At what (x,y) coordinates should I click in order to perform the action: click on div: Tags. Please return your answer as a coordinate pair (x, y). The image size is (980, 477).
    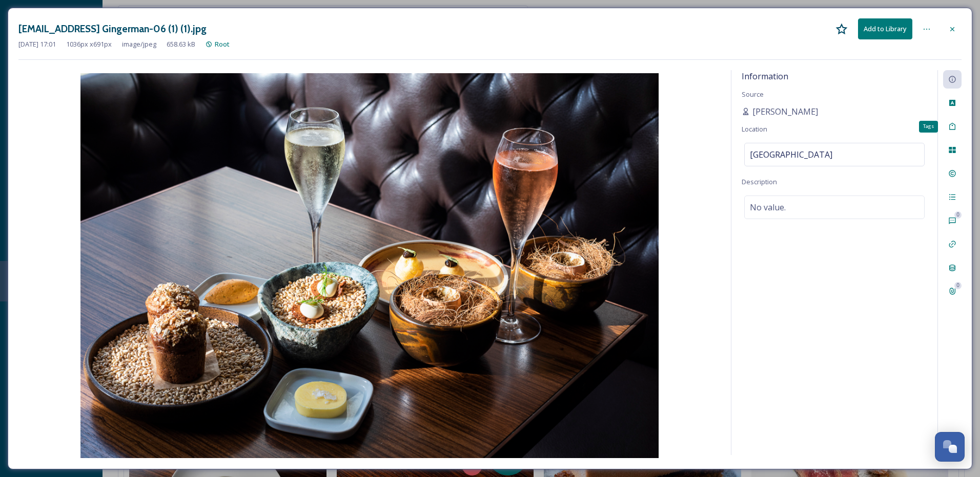
    Looking at the image, I should click on (928, 126).